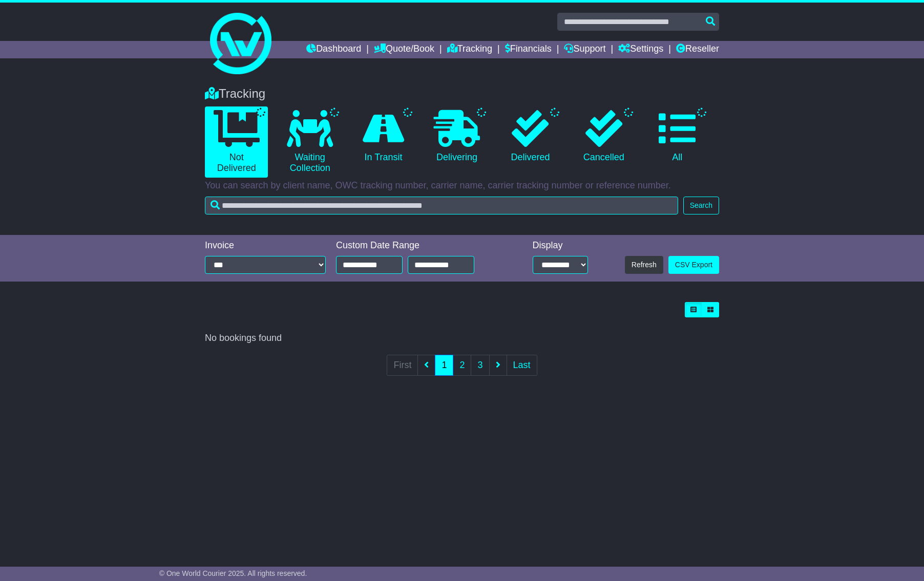 The width and height of the screenshot is (924, 581). I want to click on a: All, so click(677, 136).